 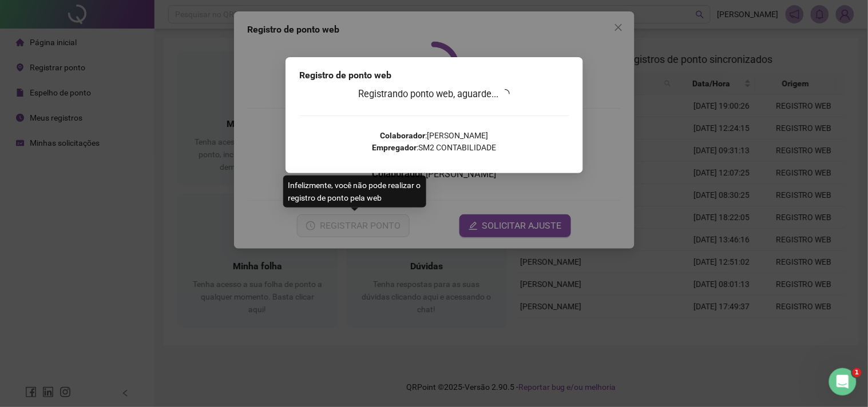 What do you see at coordinates (434, 94) in the screenshot?
I see `h3: Registrando ponto web, aguarde...` at bounding box center [434, 94].